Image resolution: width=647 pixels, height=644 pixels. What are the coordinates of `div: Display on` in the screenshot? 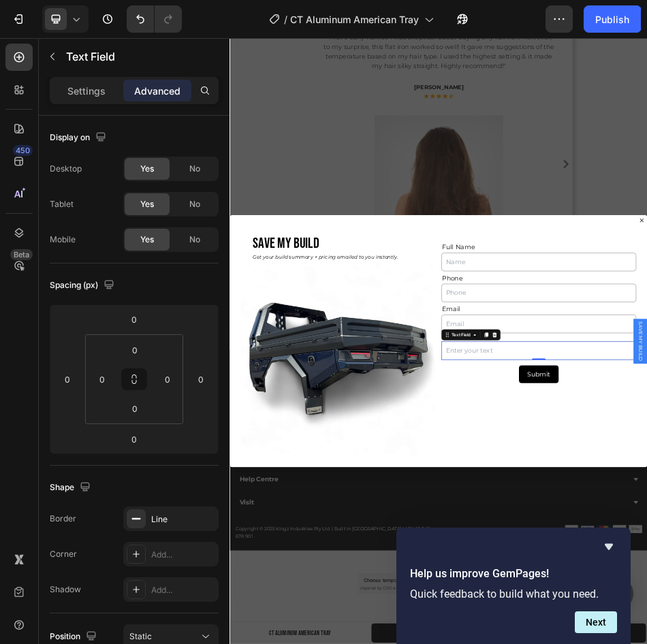 It's located at (79, 137).